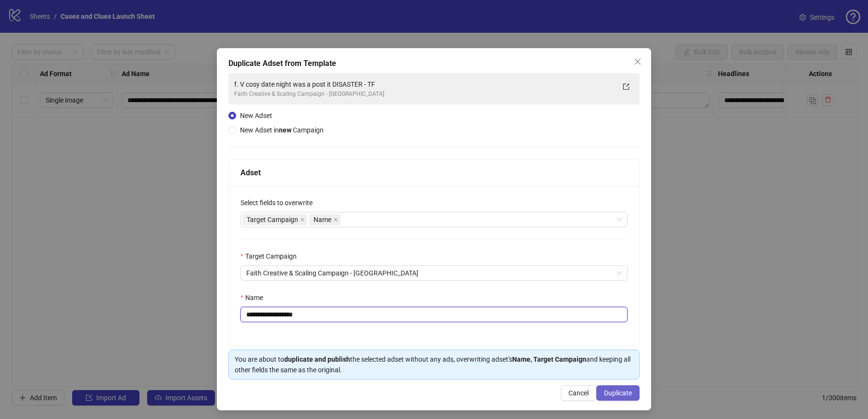 The height and width of the screenshot is (419, 868). I want to click on div: Duplicate Adset from Template, so click(434, 64).